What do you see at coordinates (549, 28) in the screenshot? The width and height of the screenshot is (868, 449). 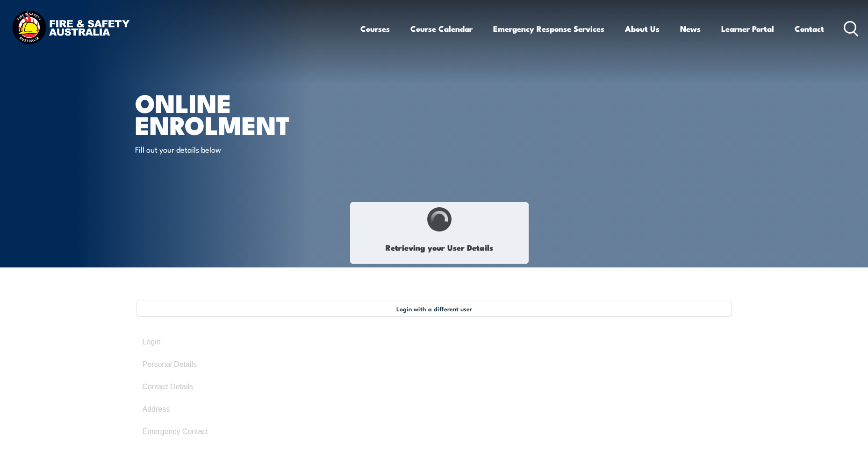 I see `a: Emergency Response Services` at bounding box center [549, 28].